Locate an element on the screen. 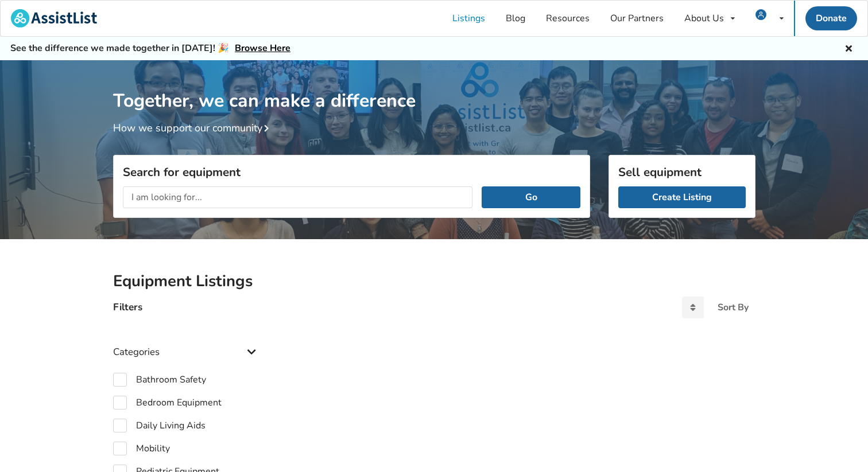 The image size is (868, 472). div: About Us is located at coordinates (704, 19).